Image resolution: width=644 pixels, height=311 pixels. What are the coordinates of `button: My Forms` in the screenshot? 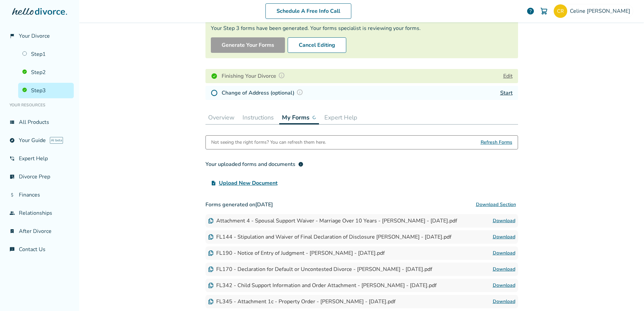 It's located at (299, 118).